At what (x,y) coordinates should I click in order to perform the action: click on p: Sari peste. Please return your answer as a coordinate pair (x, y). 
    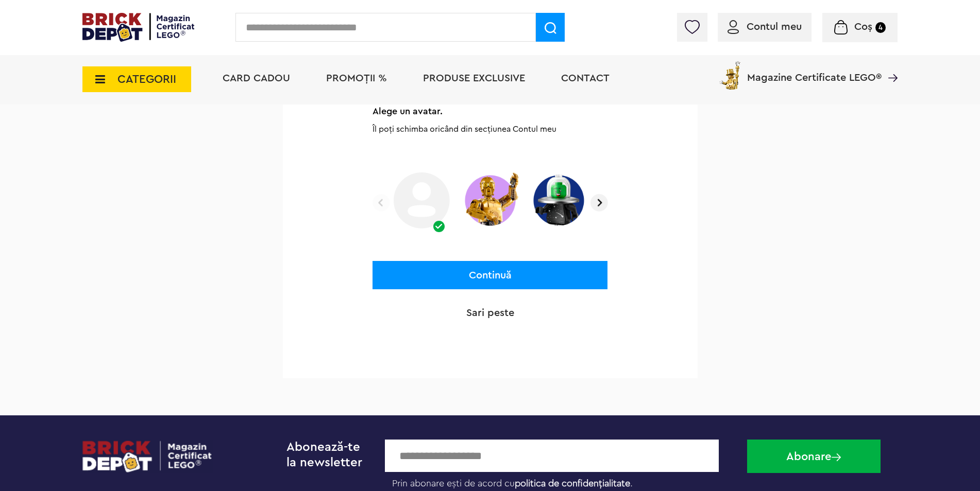
    Looking at the image, I should click on (490, 313).